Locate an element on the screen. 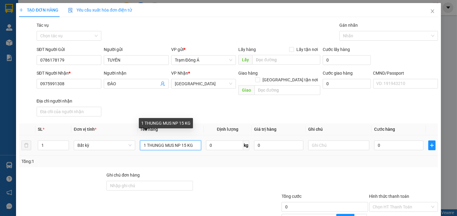  label: Ghi chú đơn hàng is located at coordinates (123, 175).